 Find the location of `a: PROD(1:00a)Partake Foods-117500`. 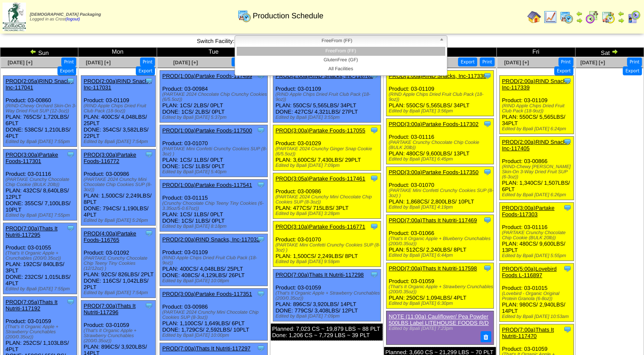

a: PROD(1:00a)Partake Foods-117500 is located at coordinates (207, 130).